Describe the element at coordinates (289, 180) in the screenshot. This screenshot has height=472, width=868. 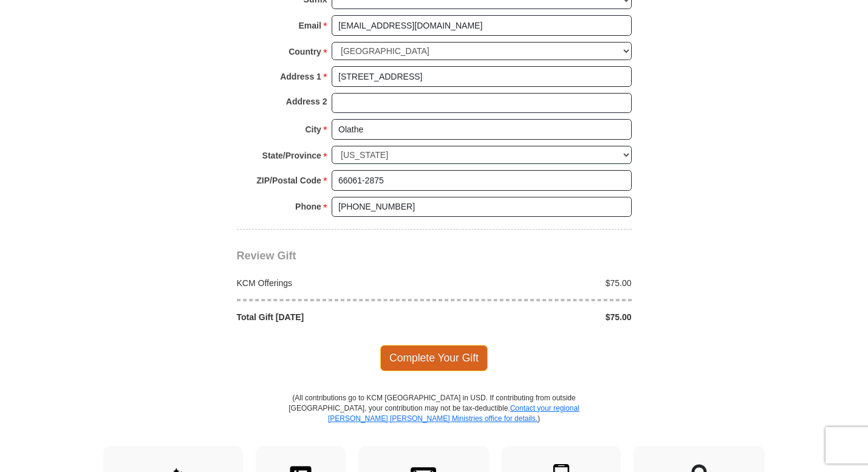
I see `strong: ZIP/Postal Code` at that location.